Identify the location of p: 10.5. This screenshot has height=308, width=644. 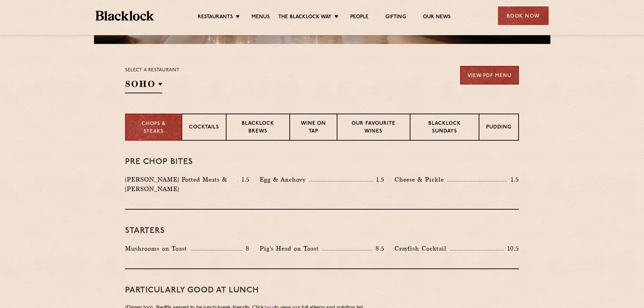
(511, 249).